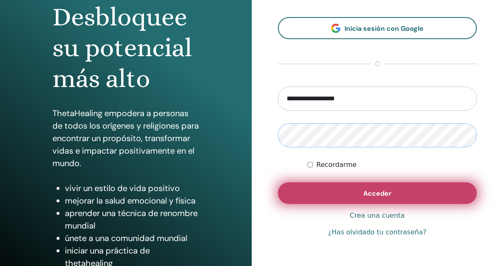 The image size is (503, 266). I want to click on a: Crea una cuenta, so click(377, 215).